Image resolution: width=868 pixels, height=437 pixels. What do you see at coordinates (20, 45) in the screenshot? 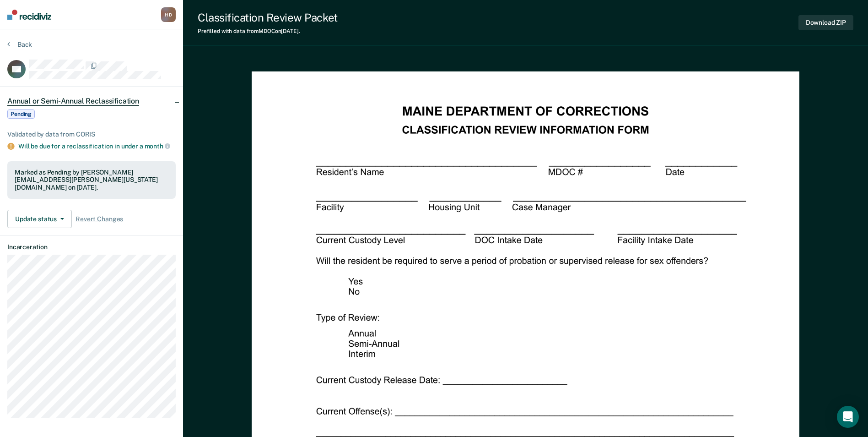
I see `button: Back` at bounding box center [20, 45].